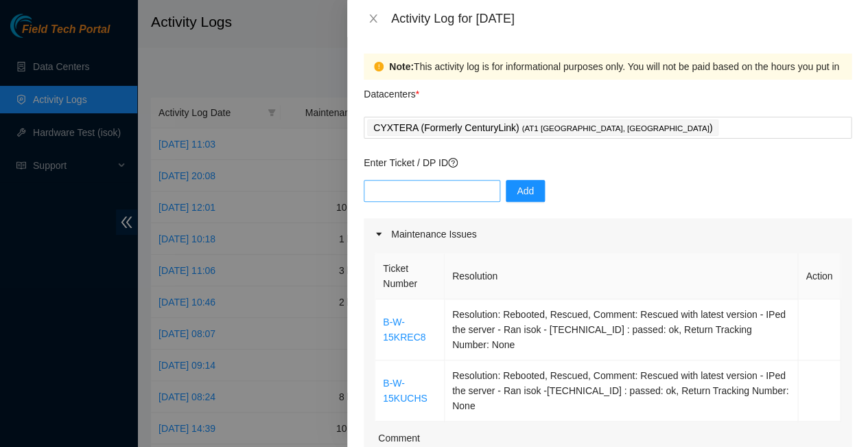 The height and width of the screenshot is (447, 868). What do you see at coordinates (373, 19) in the screenshot?
I see `button: Close` at bounding box center [373, 19].